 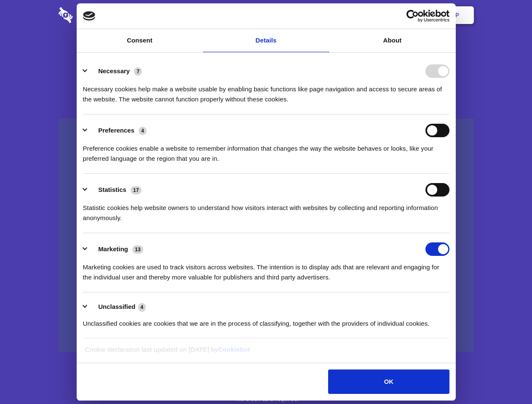 What do you see at coordinates (266, 235) in the screenshot?
I see `a: Wistia video thumbnail` at bounding box center [266, 235].